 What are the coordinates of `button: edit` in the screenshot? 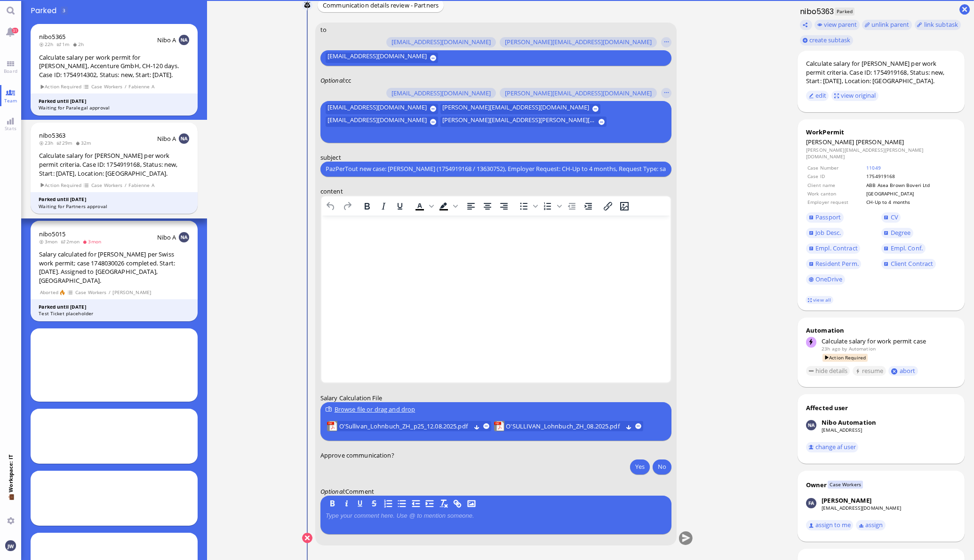 It's located at (817, 96).